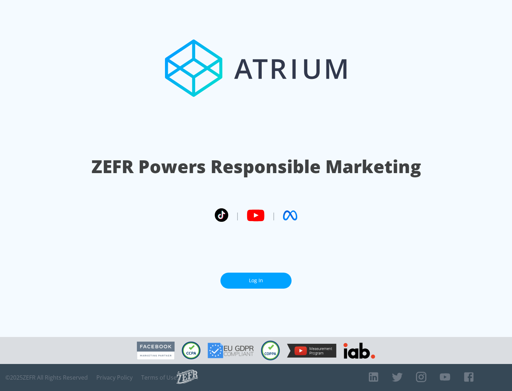  What do you see at coordinates (191, 351) in the screenshot?
I see `img: CCPA Compliant` at bounding box center [191, 351].